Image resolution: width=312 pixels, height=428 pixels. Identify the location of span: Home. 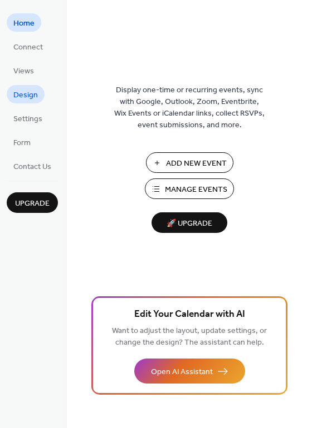
(24, 23).